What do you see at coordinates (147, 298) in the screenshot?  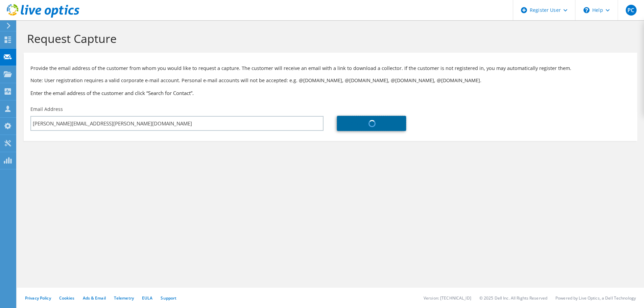 I see `a: EULA` at bounding box center [147, 298].